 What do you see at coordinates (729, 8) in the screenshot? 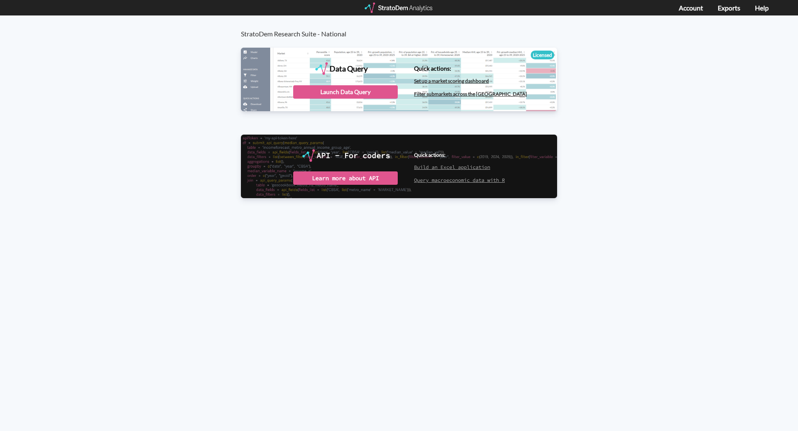
I see `a: Exports` at bounding box center [729, 8].